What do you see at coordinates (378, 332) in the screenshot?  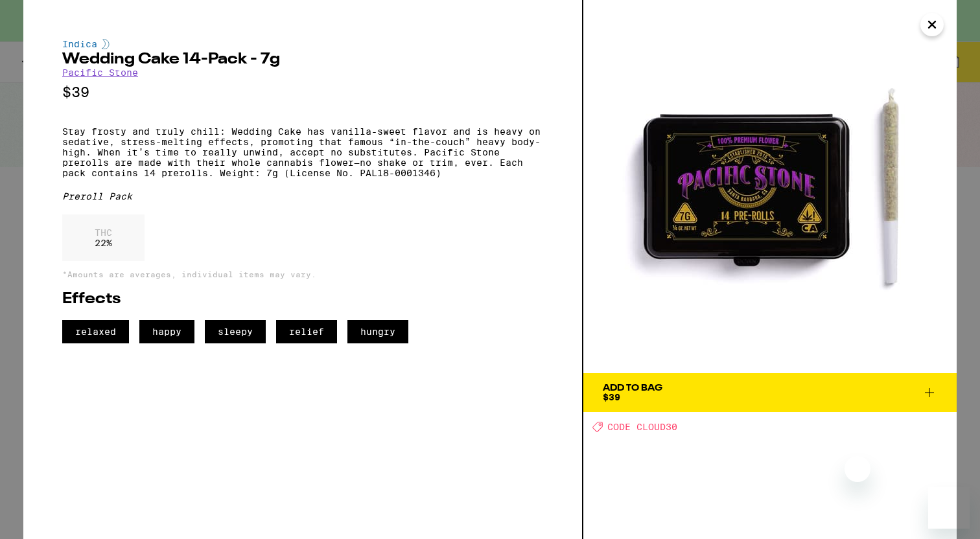 I see `span: hungry` at bounding box center [378, 332].